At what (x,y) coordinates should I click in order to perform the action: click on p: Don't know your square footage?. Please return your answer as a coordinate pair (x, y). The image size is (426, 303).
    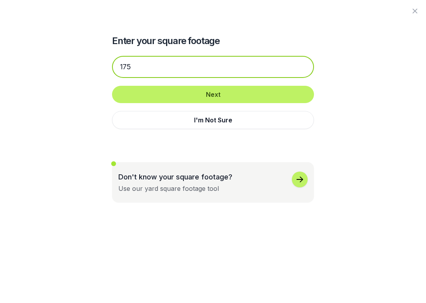
    Looking at the image, I should click on (175, 177).